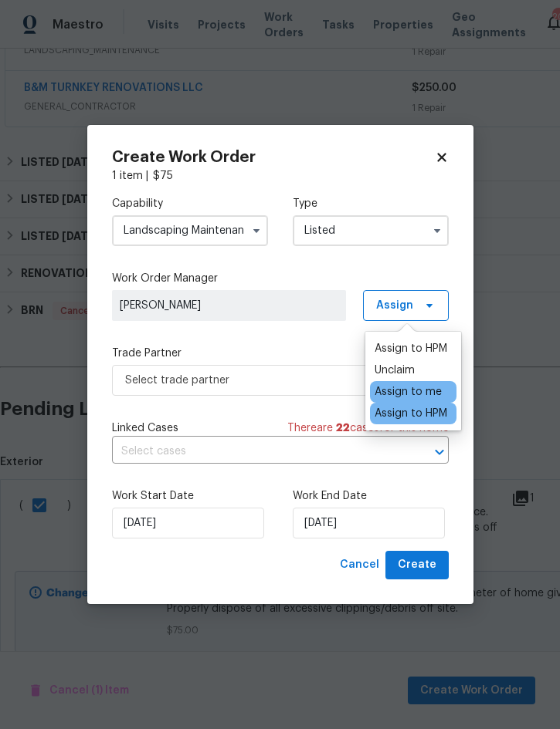 The width and height of the screenshot is (560, 729). Describe the element at coordinates (343, 428) in the screenshot. I see `span: 22` at that location.